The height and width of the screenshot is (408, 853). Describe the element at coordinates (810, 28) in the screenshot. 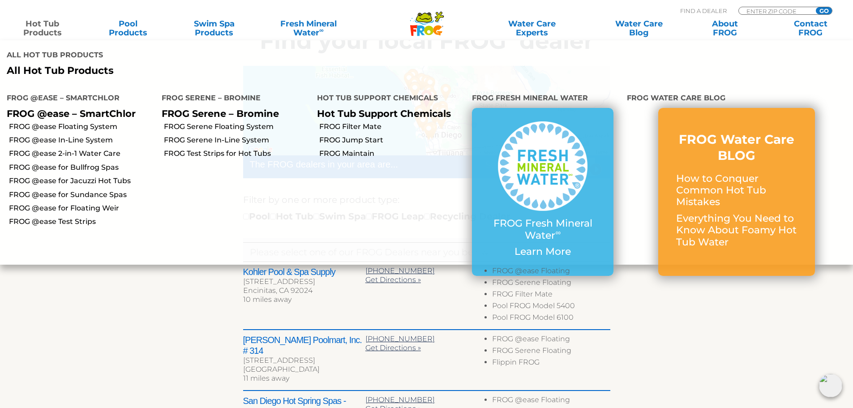

I see `a: ContactFROG` at that location.